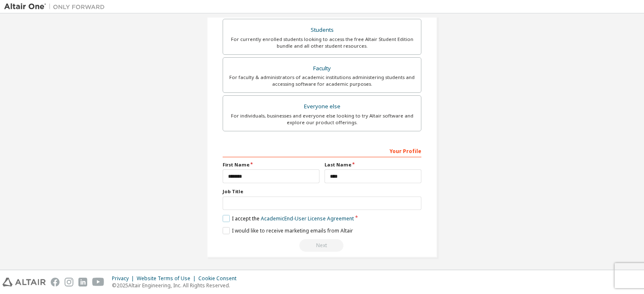  I want to click on div: For faculty & administrators of academic institutions administering students and accessing softwa..., so click(322, 81).